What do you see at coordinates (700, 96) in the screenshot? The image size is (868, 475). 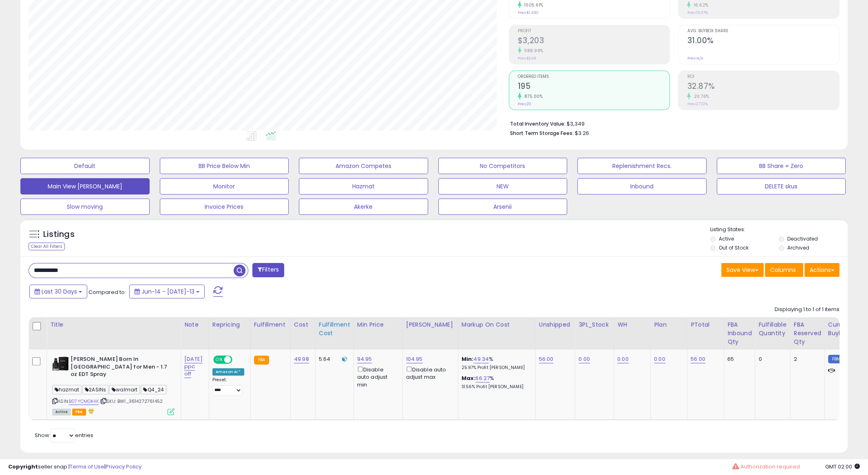 I see `small: 20.76%` at bounding box center [700, 96].